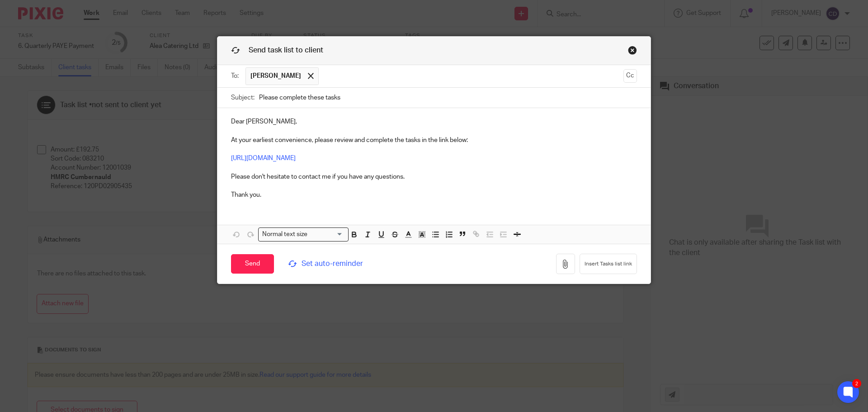 This screenshot has height=412, width=868. I want to click on span: Normal text size, so click(285, 234).